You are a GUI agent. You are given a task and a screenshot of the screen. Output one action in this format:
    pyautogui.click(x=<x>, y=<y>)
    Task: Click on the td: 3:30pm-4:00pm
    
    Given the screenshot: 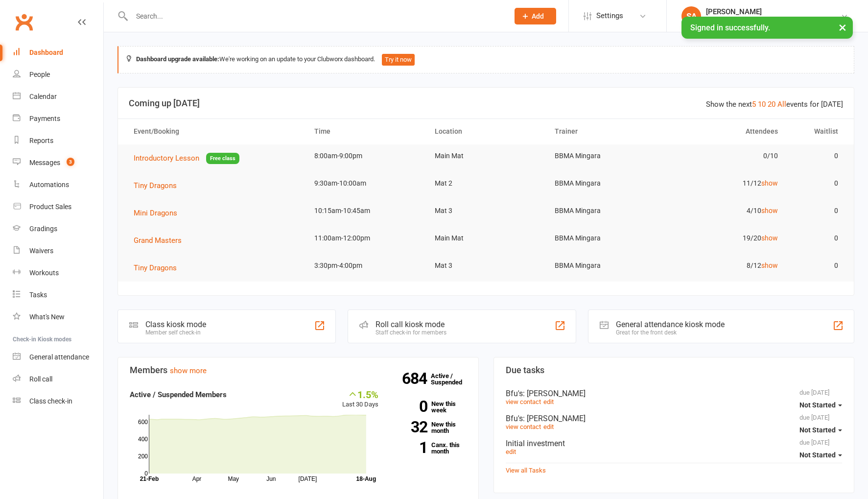 What is the action you would take?
    pyautogui.click(x=366, y=265)
    